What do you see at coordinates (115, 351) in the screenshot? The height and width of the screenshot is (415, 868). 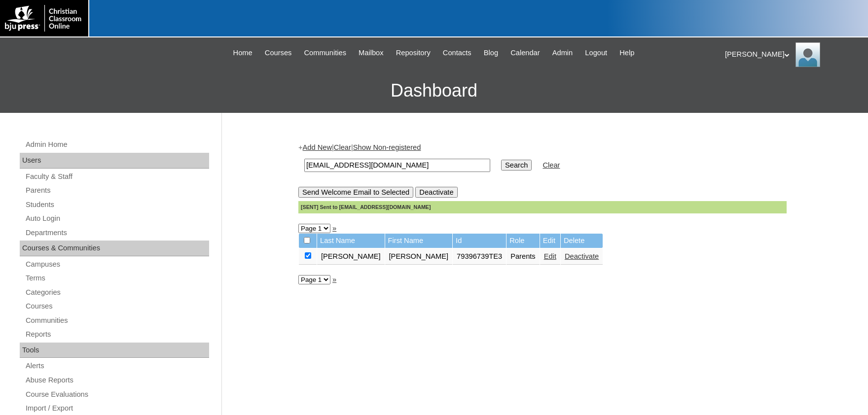 I see `div: Tools` at bounding box center [115, 351].